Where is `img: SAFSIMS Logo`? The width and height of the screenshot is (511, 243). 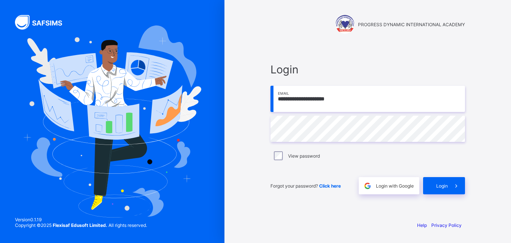
img: SAFSIMS Logo is located at coordinates (43, 22).